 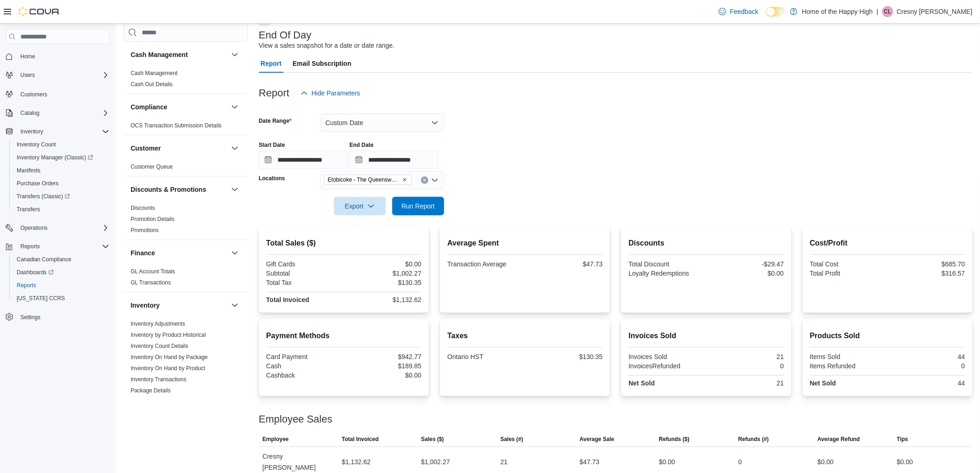 What do you see at coordinates (28, 170) in the screenshot?
I see `a: Manifests` at bounding box center [28, 170].